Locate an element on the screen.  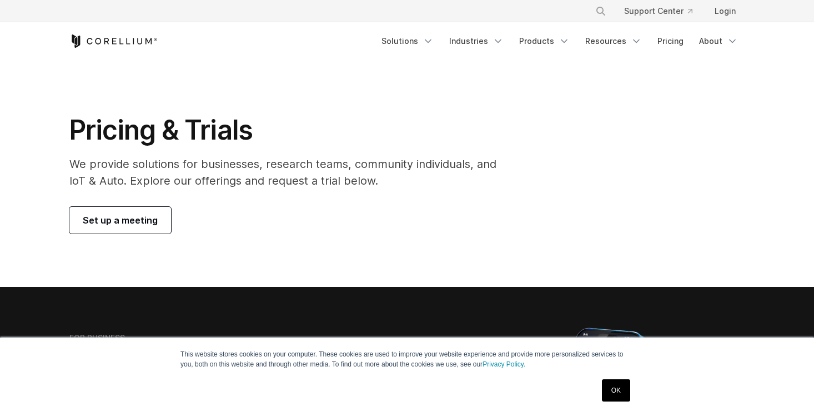
a: OK is located at coordinates (616, 390).